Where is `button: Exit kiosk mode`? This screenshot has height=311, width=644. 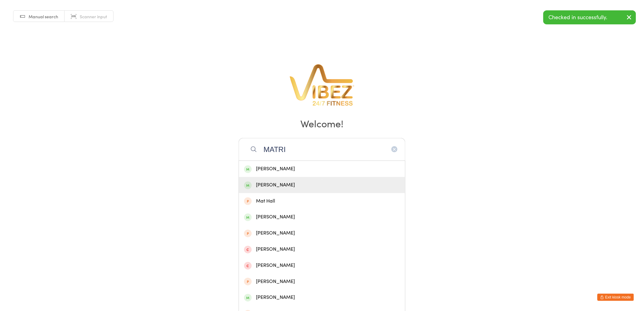 button: Exit kiosk mode is located at coordinates (615, 297).